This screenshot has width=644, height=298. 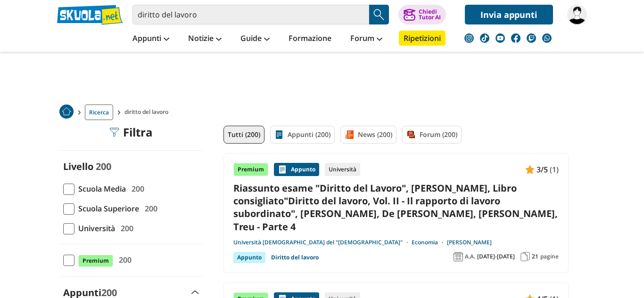 I want to click on span: 21, so click(x=535, y=257).